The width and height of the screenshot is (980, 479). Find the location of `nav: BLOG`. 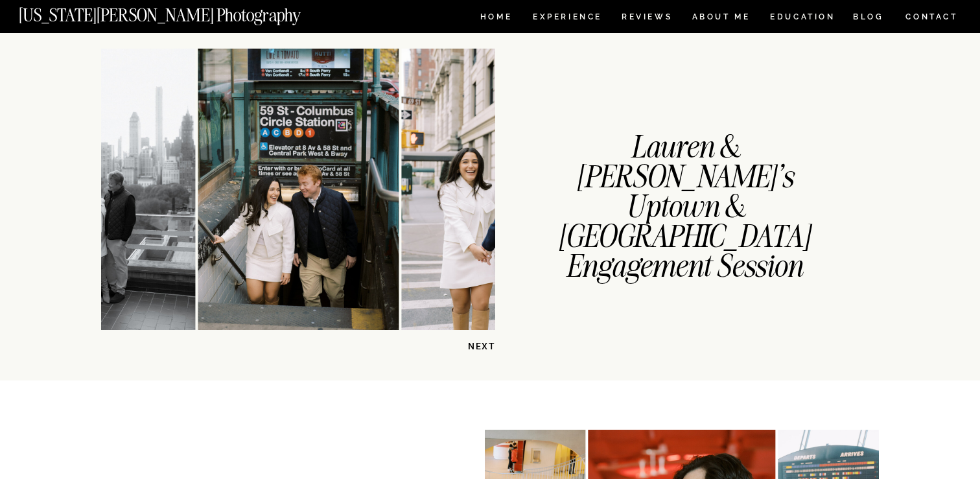

nav: BLOG is located at coordinates (868, 18).